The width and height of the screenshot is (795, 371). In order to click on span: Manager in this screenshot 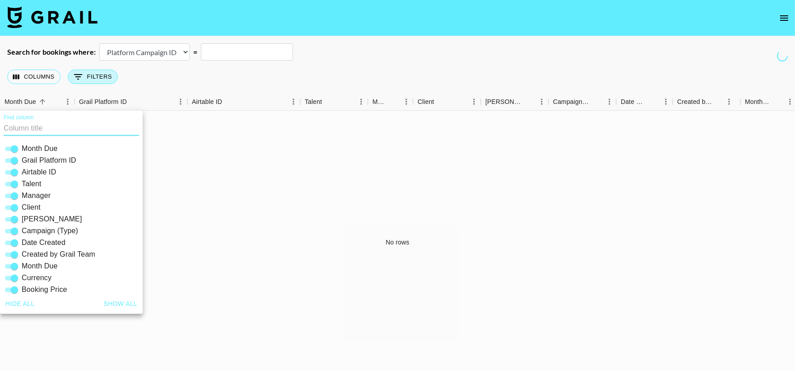, I will do `click(36, 195)`.